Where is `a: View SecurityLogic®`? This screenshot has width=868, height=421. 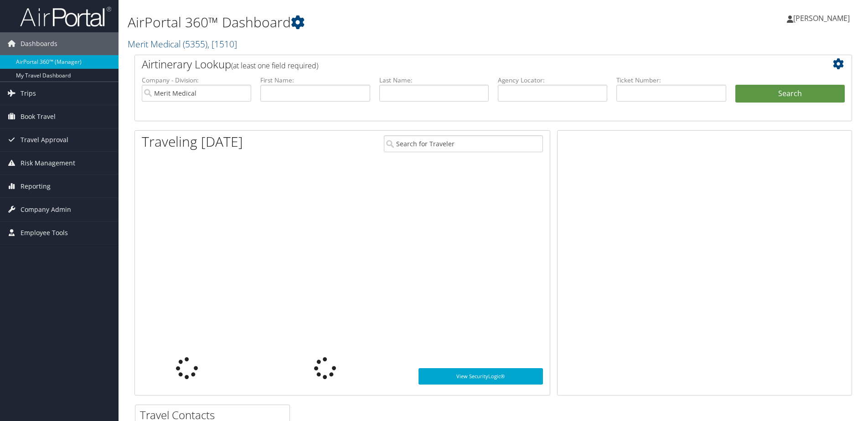
a: View SecurityLogic® is located at coordinates (480, 376).